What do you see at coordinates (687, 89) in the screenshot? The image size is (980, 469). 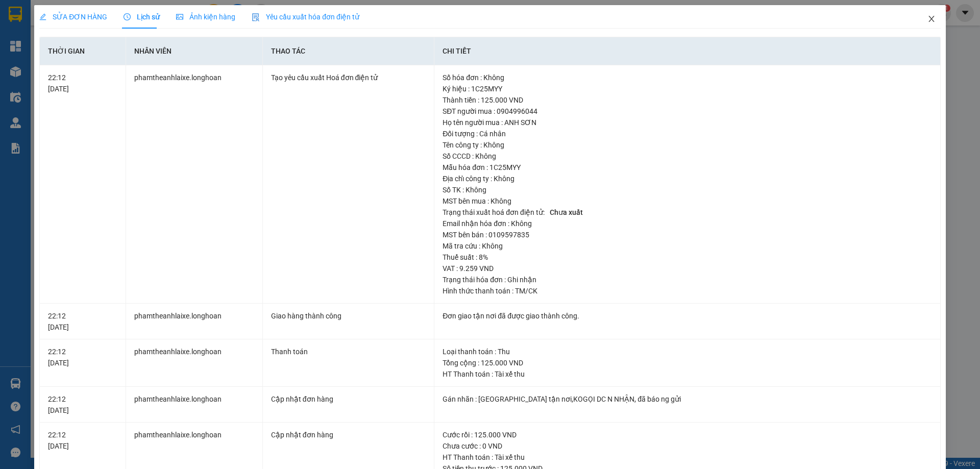 I see `div: Ký hiệu : 1C25MYY` at bounding box center [687, 89].